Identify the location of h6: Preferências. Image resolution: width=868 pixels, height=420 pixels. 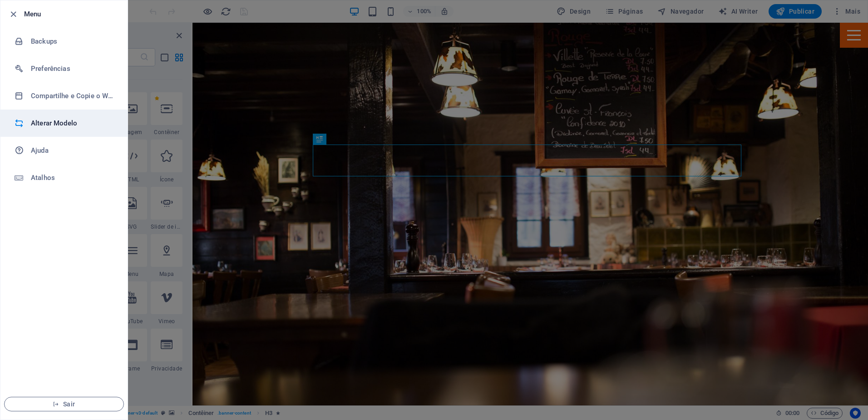
(73, 68).